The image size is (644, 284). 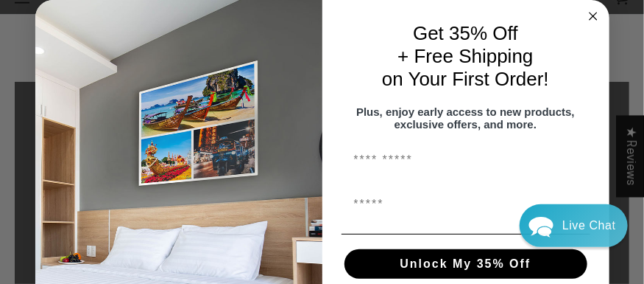 What do you see at coordinates (465, 56) in the screenshot?
I see `span: + Free Shipping` at bounding box center [465, 56].